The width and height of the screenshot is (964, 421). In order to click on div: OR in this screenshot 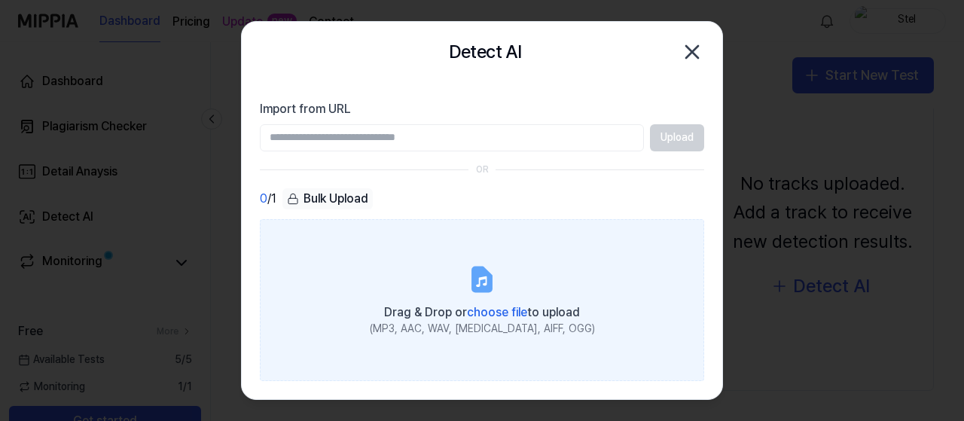, I will do `click(482, 169)`.